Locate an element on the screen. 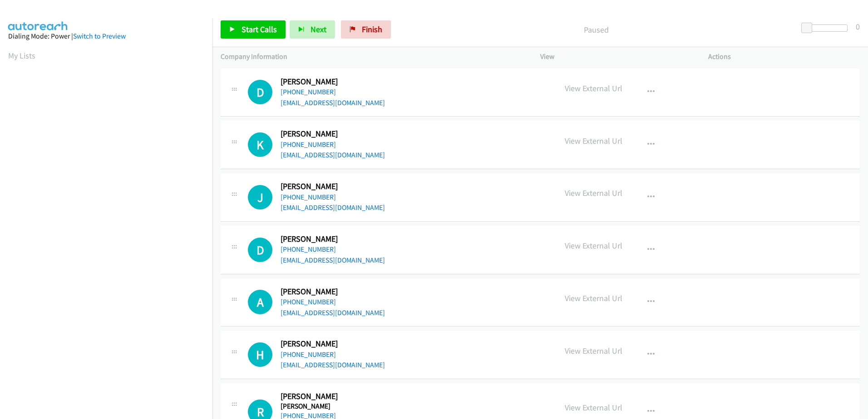  a: My Lists is located at coordinates (22, 56).